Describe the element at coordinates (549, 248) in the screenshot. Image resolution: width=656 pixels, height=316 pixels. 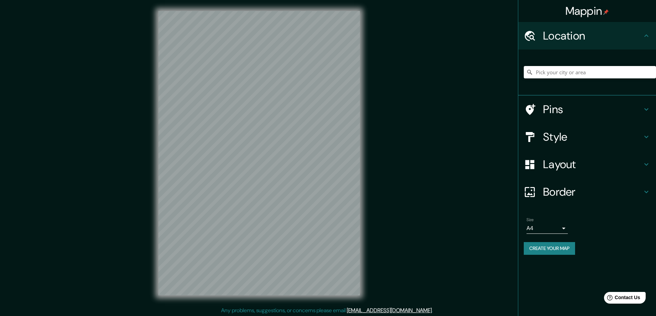
I see `button: Create your map` at that location.